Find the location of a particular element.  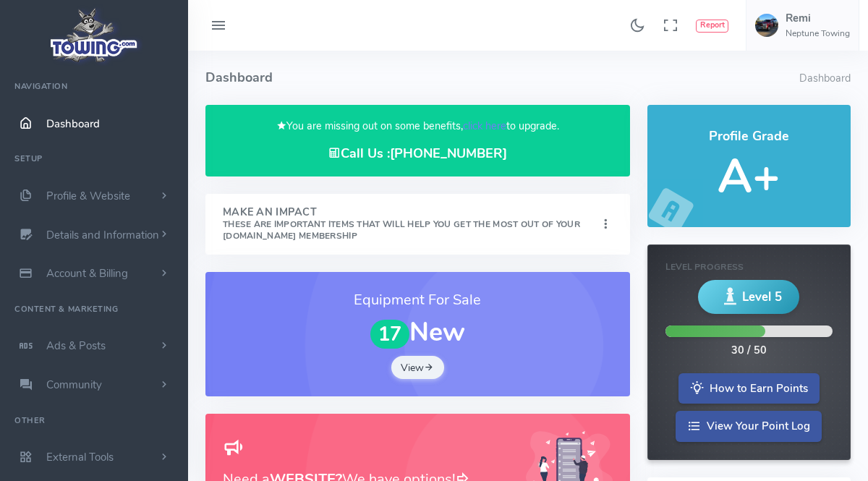

h4: Call Us : is located at coordinates (417, 154).